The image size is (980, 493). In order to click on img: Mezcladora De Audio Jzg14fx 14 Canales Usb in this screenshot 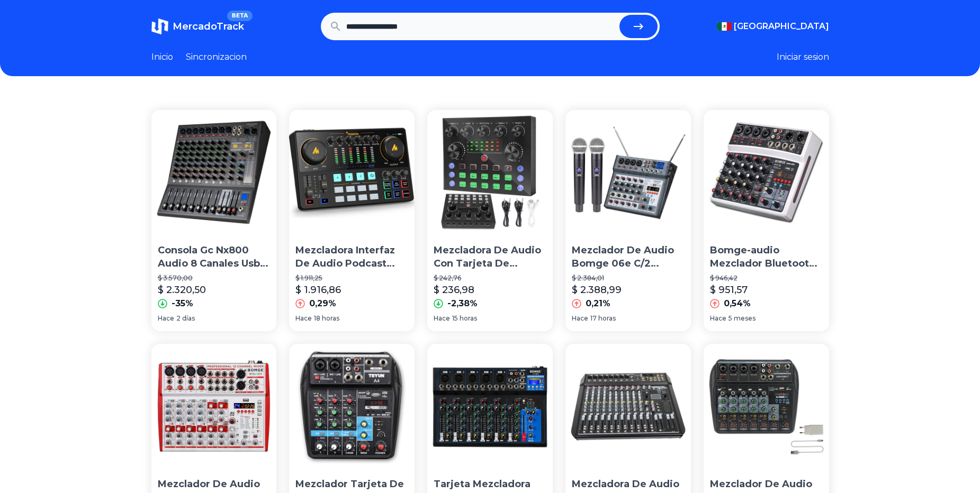, I will do `click(628, 406)`.